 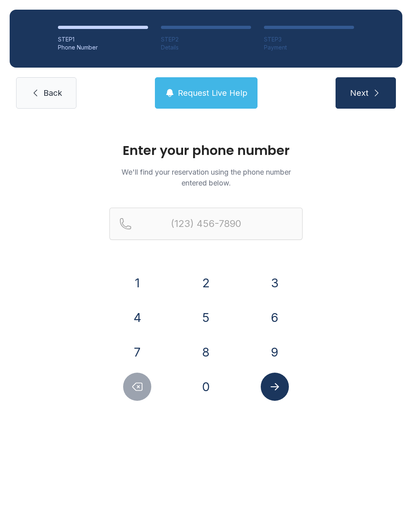 I want to click on div: STEP 3, so click(x=309, y=39).